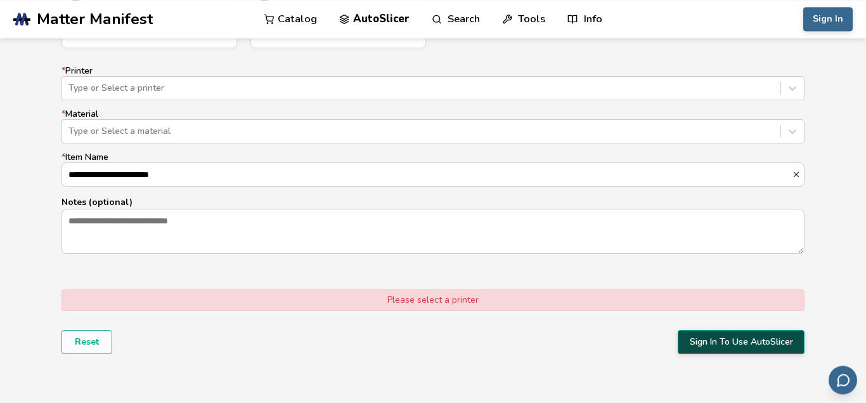 The image size is (866, 403). What do you see at coordinates (70, 88) in the screenshot?
I see `input: *PrinterType or Select a printer` at bounding box center [70, 88].